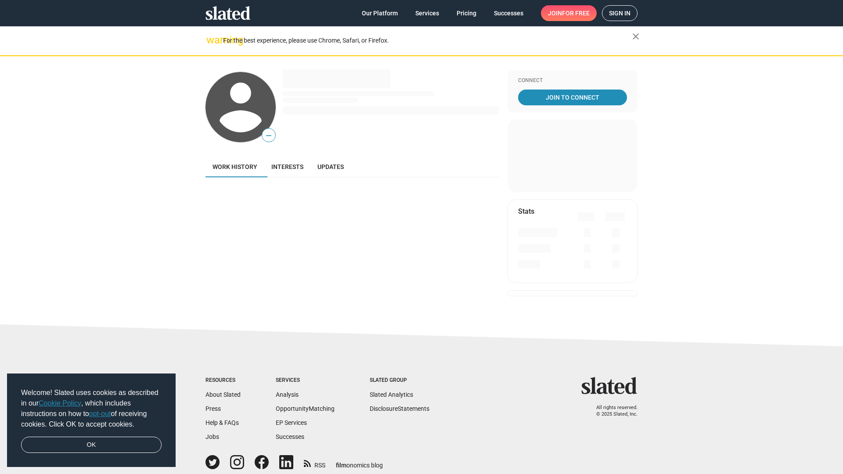 The height and width of the screenshot is (474, 843). I want to click on a: Help & FAQs, so click(222, 423).